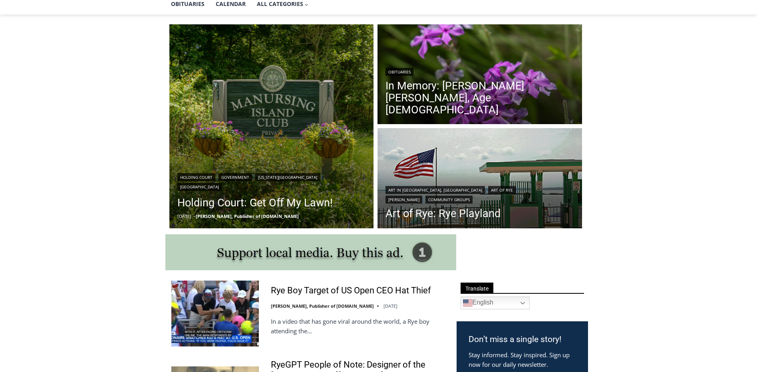  What do you see at coordinates (196, 177) in the screenshot?
I see `a: Holding Court` at bounding box center [196, 177].